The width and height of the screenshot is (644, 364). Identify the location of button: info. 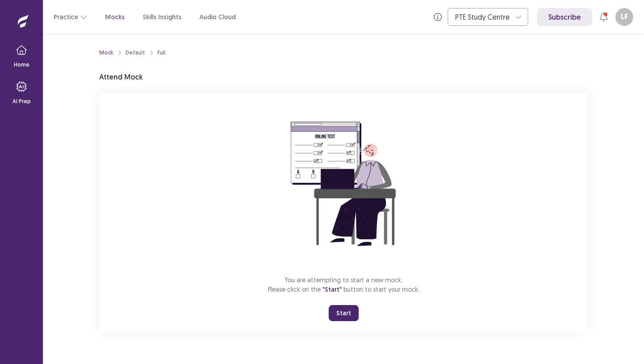
(438, 17).